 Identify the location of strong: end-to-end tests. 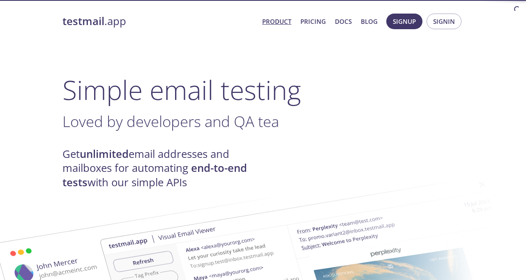
(155, 175).